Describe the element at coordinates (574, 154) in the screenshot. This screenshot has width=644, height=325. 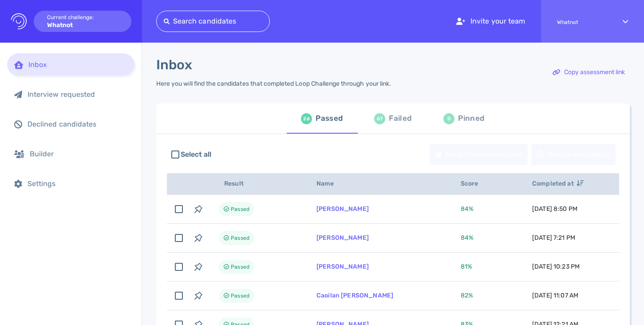
I see `div: Decline candidates` at that location.